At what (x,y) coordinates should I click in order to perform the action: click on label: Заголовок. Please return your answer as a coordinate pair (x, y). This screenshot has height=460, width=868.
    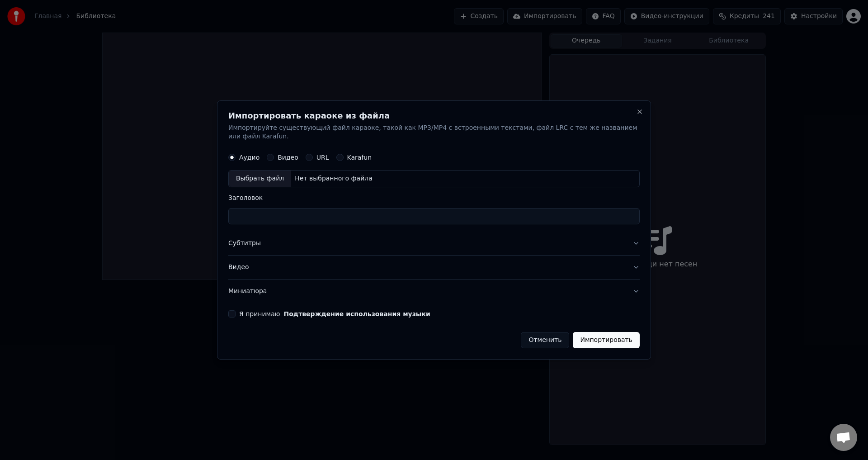
    Looking at the image, I should click on (434, 198).